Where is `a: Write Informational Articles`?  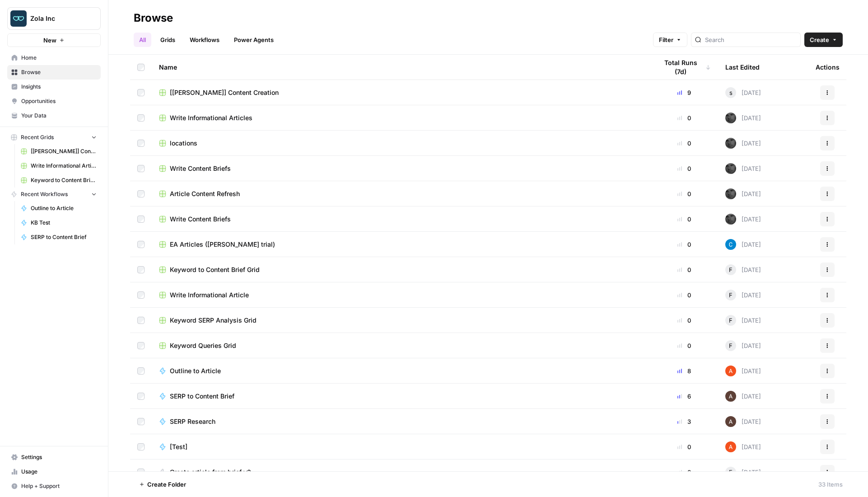 a: Write Informational Articles is located at coordinates (401, 118).